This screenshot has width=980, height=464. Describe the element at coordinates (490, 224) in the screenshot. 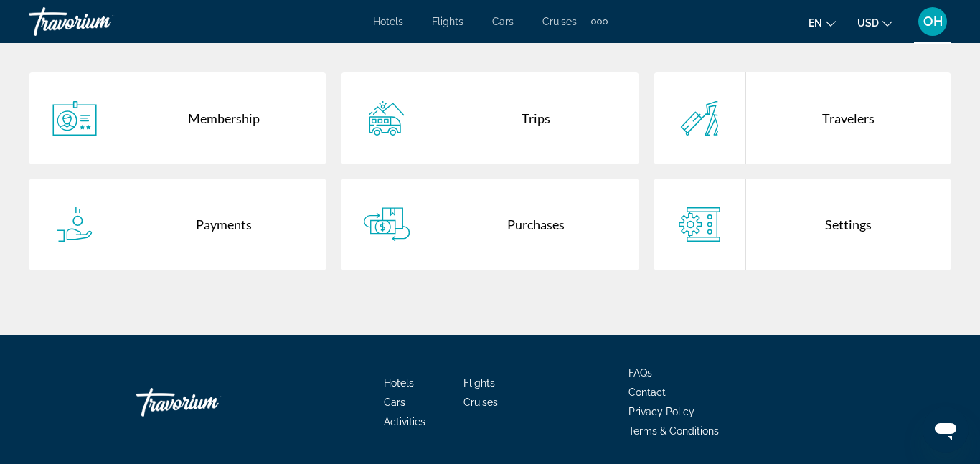

I see `a: Purchases` at that location.